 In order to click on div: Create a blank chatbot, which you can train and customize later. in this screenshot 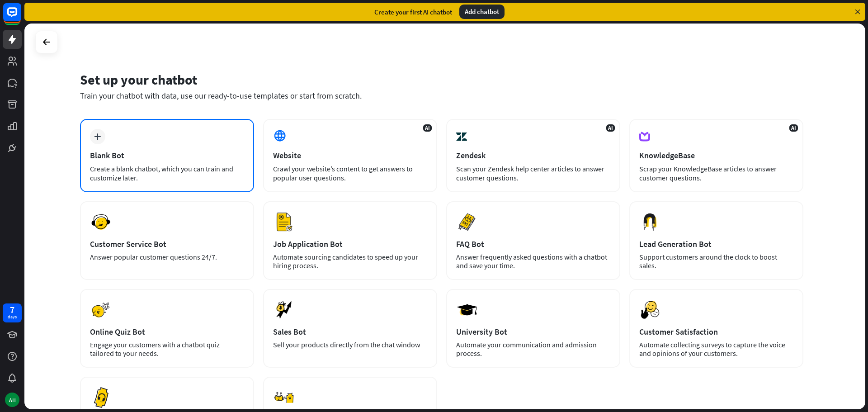, I will do `click(167, 173)`.